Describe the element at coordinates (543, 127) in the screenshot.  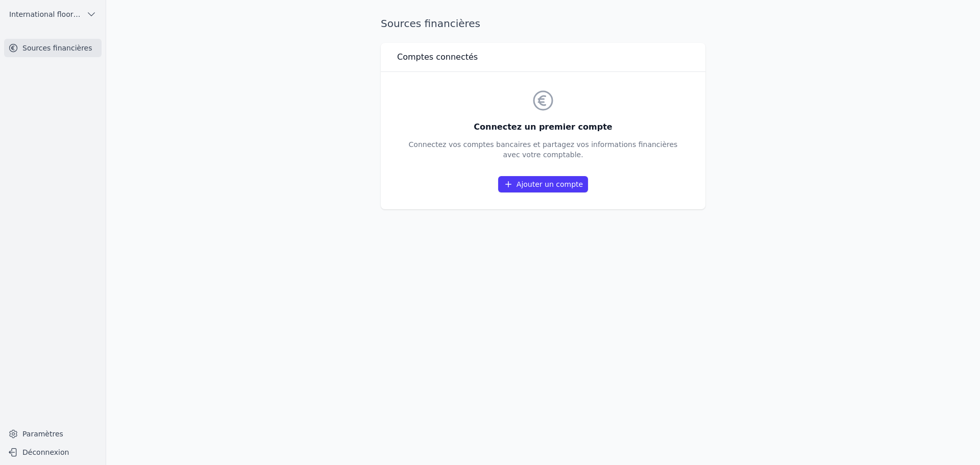
I see `h3: Connectez un premier compte` at that location.